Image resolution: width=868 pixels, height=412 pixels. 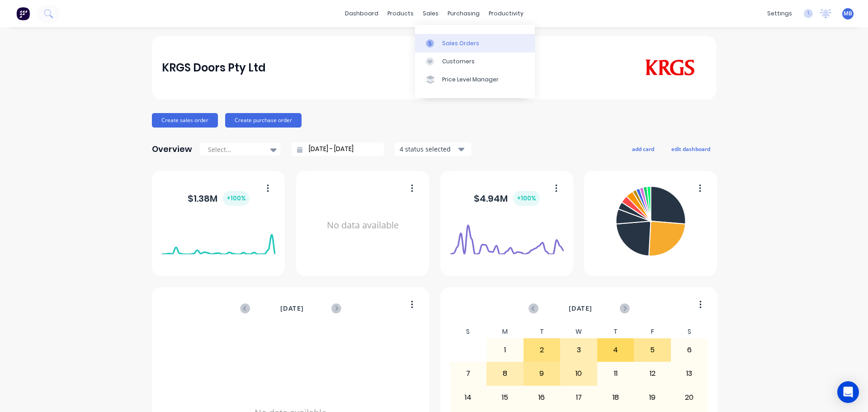 What do you see at coordinates (464, 14) in the screenshot?
I see `div: purchasing` at bounding box center [464, 14].